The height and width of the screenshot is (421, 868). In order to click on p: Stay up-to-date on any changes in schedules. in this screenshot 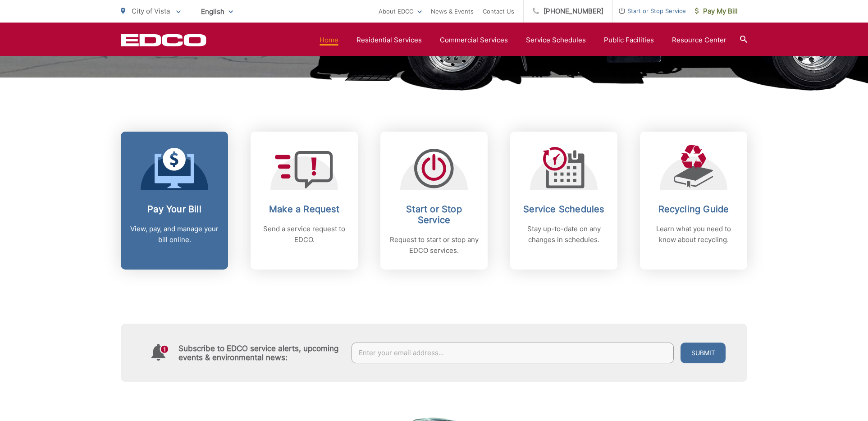, I will do `click(564, 234)`.